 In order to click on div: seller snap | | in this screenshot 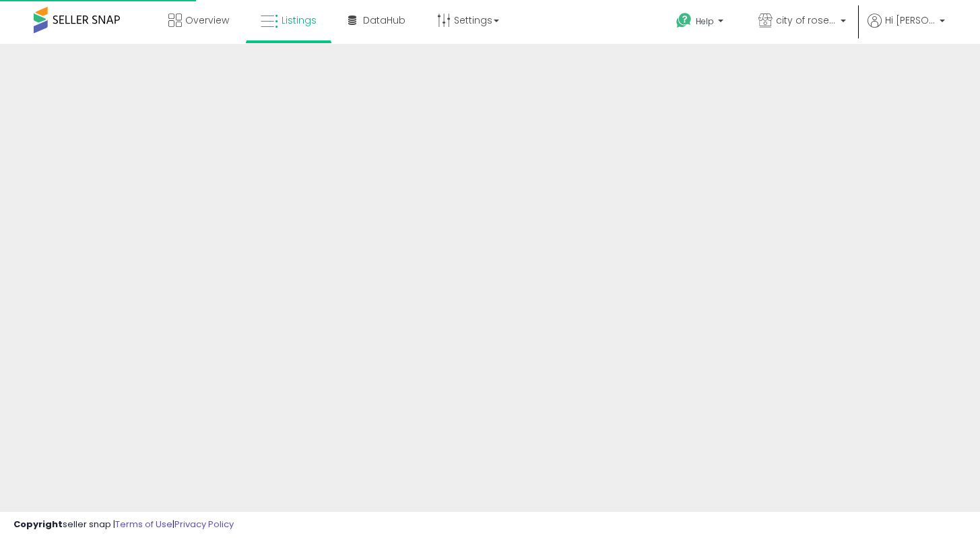, I will do `click(123, 524)`.